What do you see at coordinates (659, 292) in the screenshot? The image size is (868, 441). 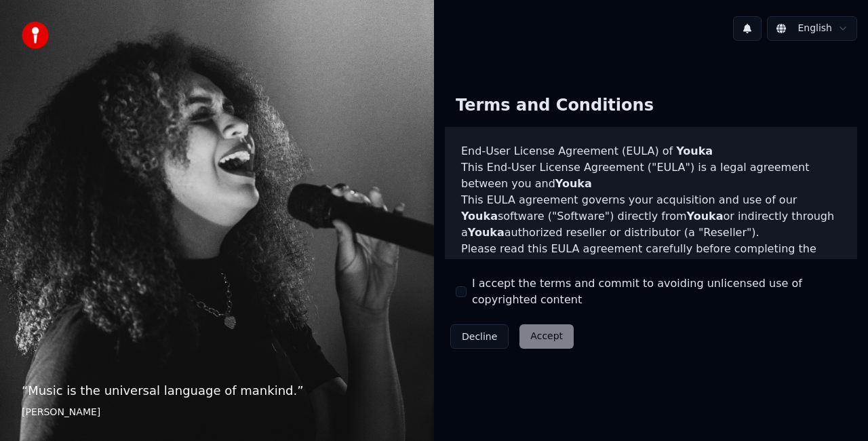 I see `label: I accept the terms and commit to avoiding unlicensed use of copyrighted content` at bounding box center [659, 292].